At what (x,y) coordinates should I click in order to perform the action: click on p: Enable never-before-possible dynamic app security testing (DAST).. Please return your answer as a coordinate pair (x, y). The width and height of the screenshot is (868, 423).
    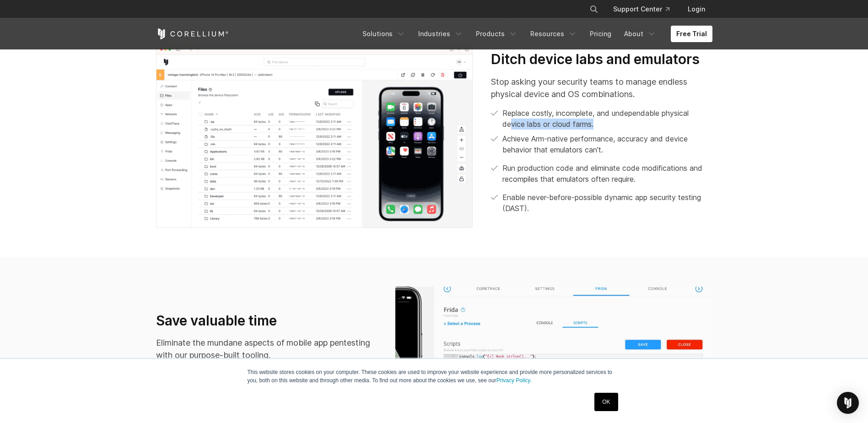
    Looking at the image, I should click on (608, 203).